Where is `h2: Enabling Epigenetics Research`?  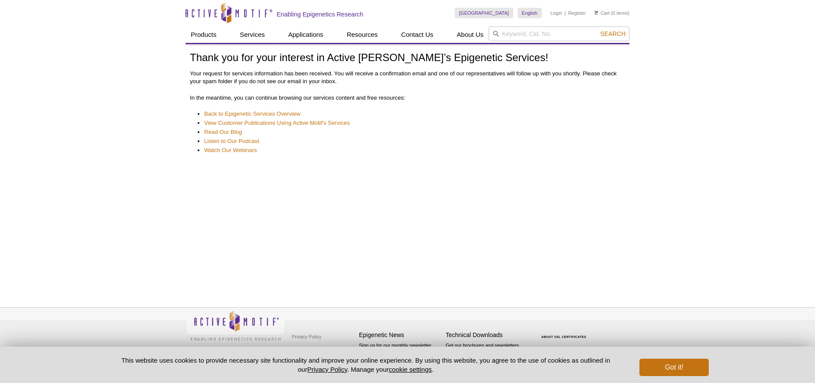 h2: Enabling Epigenetics Research is located at coordinates (320, 14).